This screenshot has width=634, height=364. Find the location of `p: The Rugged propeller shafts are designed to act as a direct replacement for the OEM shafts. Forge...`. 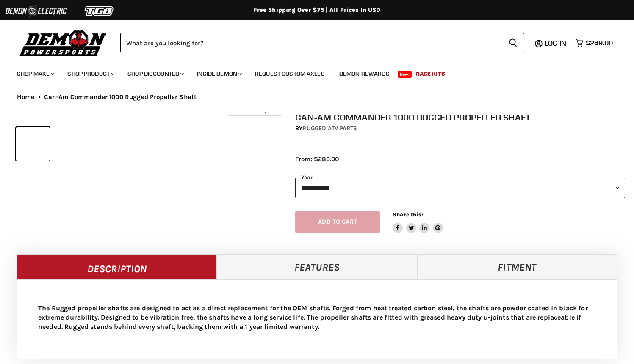

p: The Rugged propeller shafts are designed to act as a direct replacement for the OEM shafts. Forge... is located at coordinates (317, 318).